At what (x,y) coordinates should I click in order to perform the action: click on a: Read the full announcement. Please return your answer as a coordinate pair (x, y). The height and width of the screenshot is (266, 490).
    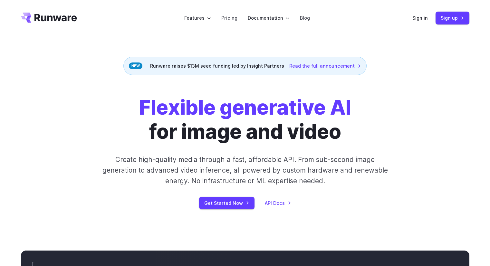
    Looking at the image, I should click on (325, 66).